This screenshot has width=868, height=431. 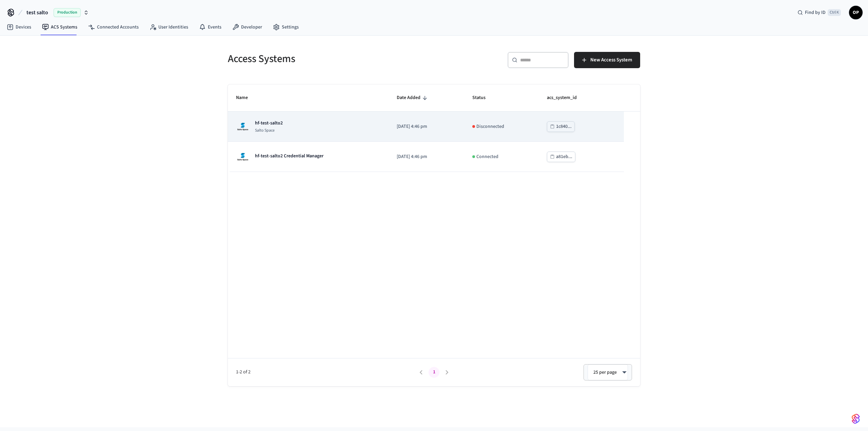 What do you see at coordinates (413, 98) in the screenshot?
I see `span: Date Added` at bounding box center [413, 98].